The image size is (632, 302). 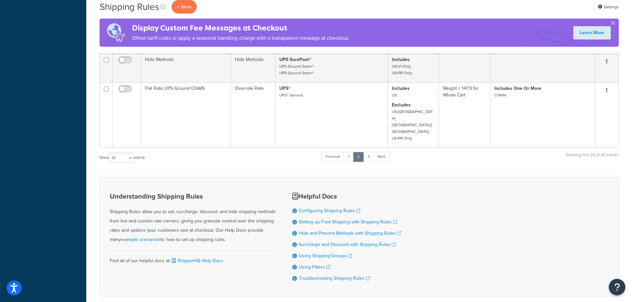 What do you see at coordinates (193, 197) in the screenshot?
I see `h3: Understanding Shipping Rules` at bounding box center [193, 197].